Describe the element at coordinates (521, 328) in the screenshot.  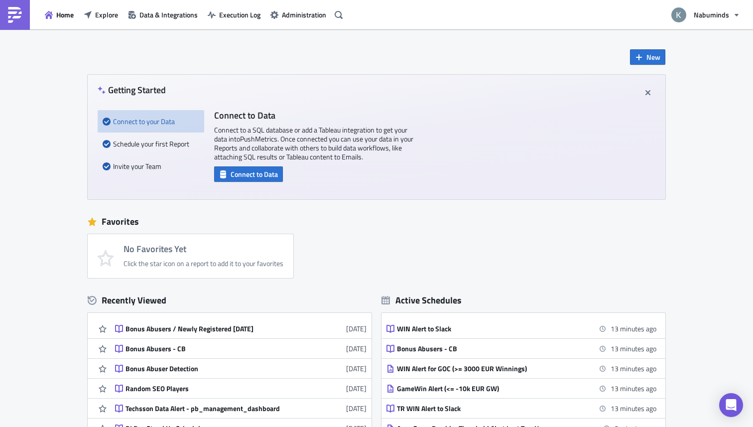
I see `a: WIN Alert to Slack13 minutes ago` at that location.